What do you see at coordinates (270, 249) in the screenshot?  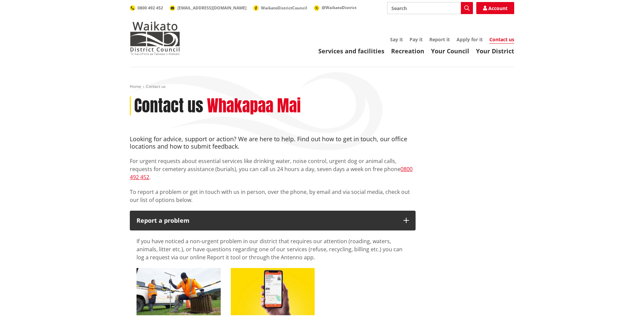 I see `span: If you have noticed a non-urgent problem in our district that requires our attention (roading, wa...` at bounding box center [270, 249].